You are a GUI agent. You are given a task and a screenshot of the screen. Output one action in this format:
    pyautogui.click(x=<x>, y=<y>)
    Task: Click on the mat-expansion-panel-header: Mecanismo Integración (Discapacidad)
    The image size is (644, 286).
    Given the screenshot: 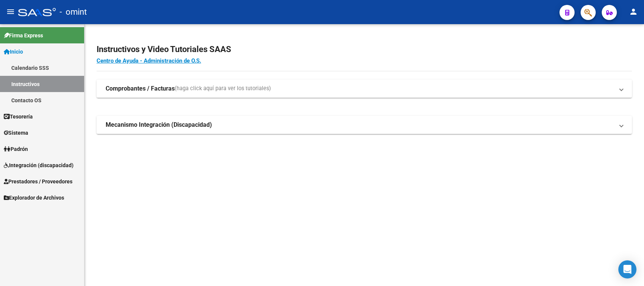 What is the action you would take?
    pyautogui.click(x=364, y=125)
    